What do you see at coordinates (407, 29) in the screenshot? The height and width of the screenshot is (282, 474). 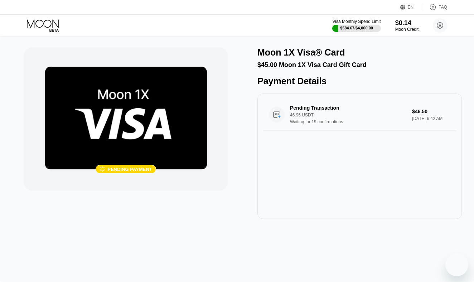 I see `div: Moon Credit` at bounding box center [407, 29].